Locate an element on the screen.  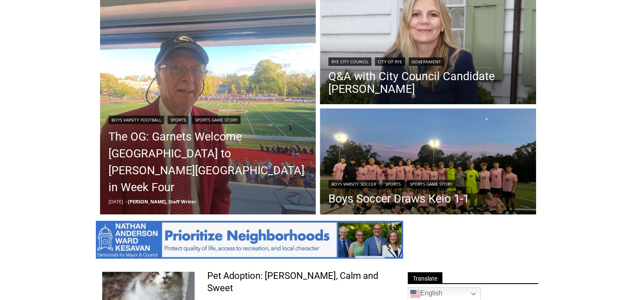
a: Boys Soccer Draws Keio 1-1 is located at coordinates (399, 199).